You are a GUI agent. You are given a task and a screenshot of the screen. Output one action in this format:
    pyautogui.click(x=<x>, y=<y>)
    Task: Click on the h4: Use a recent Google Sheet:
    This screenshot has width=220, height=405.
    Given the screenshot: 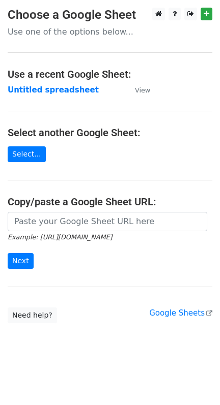 What is the action you would take?
    pyautogui.click(x=110, y=74)
    